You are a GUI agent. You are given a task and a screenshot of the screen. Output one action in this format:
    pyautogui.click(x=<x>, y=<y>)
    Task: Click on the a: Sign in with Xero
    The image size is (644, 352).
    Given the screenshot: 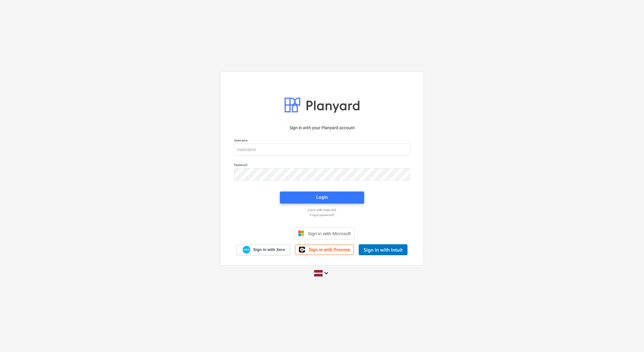 What is the action you would take?
    pyautogui.click(x=263, y=250)
    